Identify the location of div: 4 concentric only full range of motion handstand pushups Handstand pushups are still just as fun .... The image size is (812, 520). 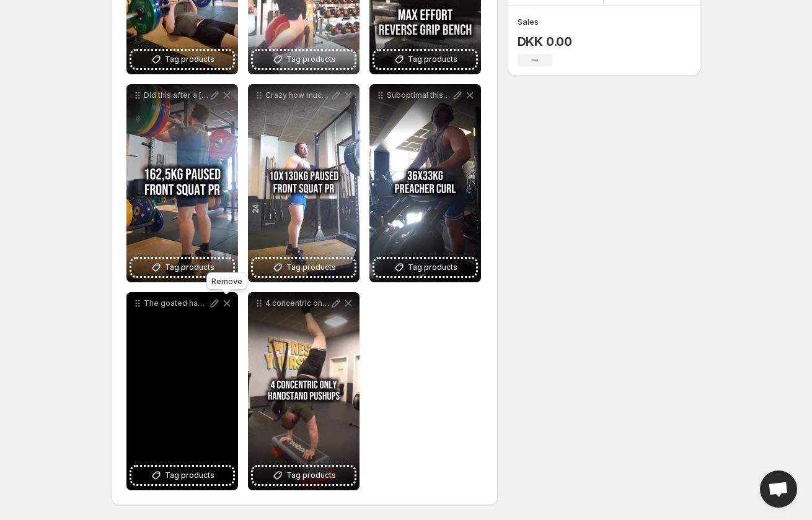
(304, 391).